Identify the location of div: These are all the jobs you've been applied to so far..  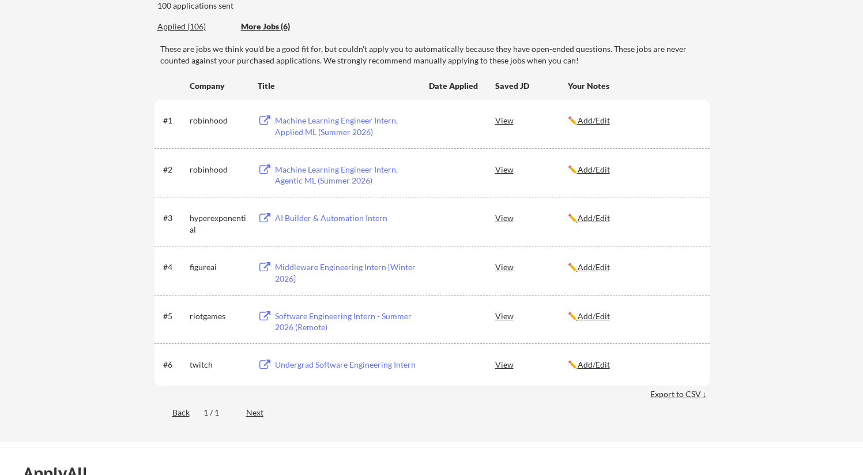
(195, 27).